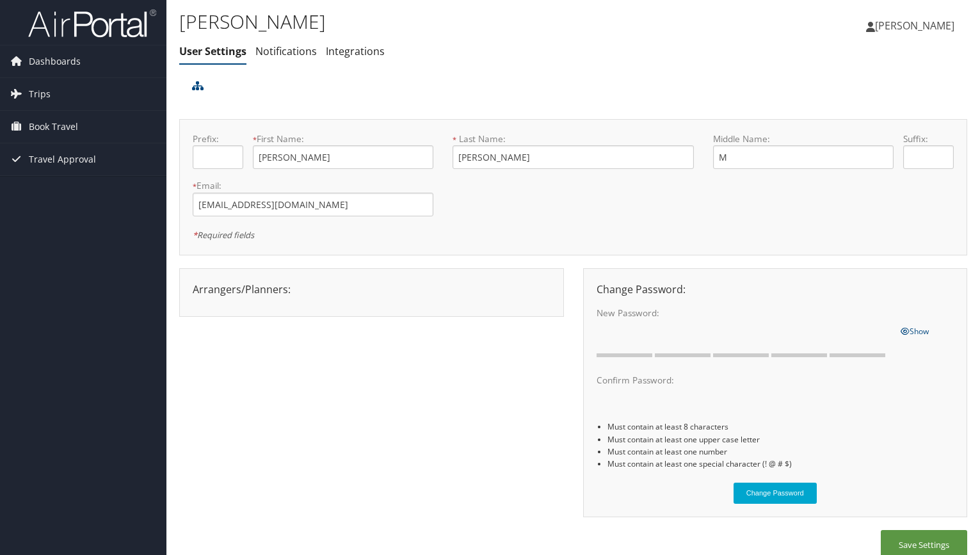 The image size is (980, 555). Describe the element at coordinates (313, 186) in the screenshot. I see `label: Email:` at that location.